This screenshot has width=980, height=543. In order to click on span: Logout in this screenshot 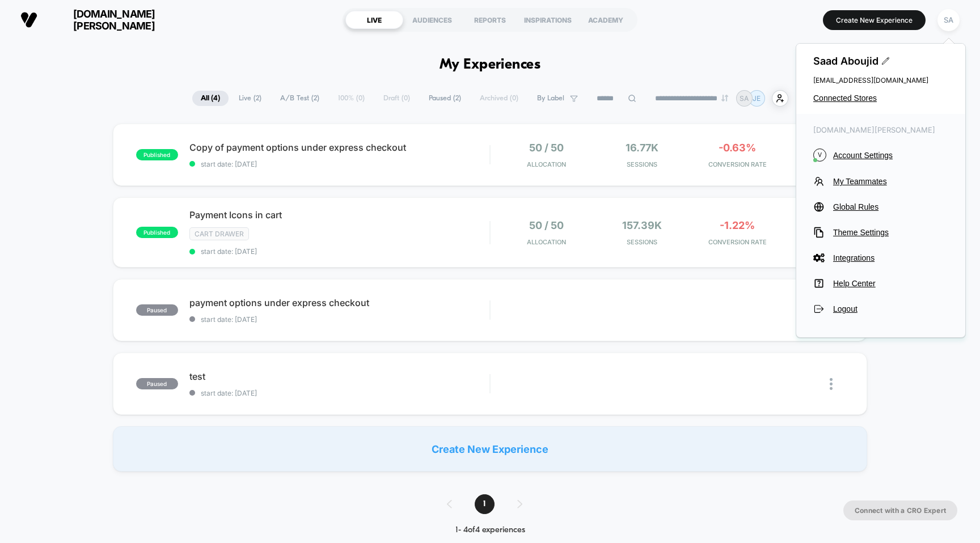, I will do `click(890, 309)`.